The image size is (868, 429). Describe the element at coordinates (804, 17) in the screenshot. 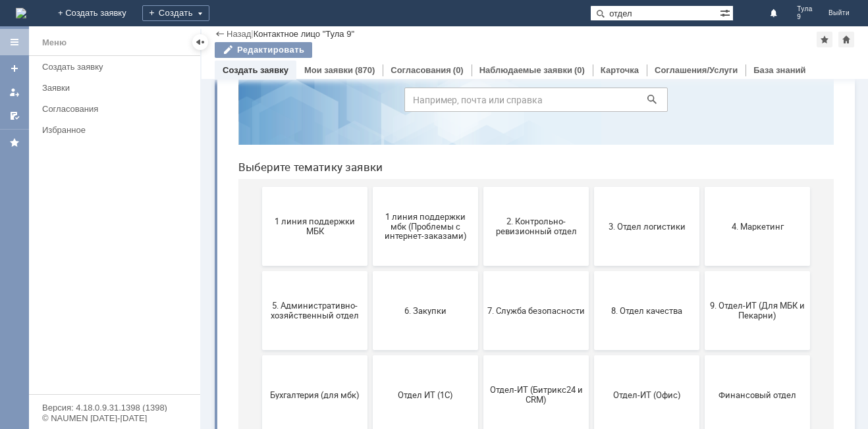

I see `span: 9` at that location.